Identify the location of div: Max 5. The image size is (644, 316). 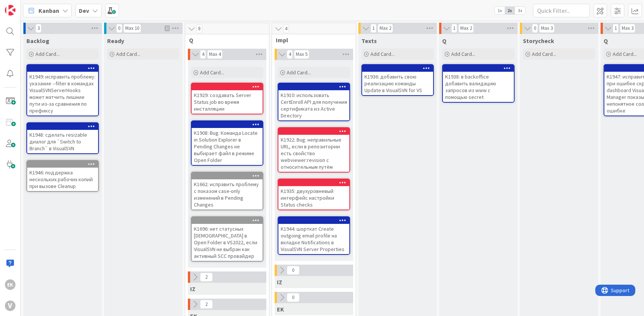
(301, 54).